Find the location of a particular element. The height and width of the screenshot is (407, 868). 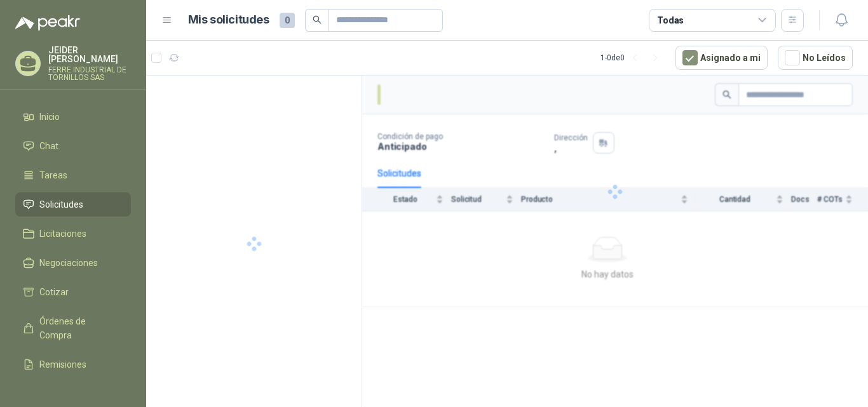

span: Negociaciones is located at coordinates (68, 263).